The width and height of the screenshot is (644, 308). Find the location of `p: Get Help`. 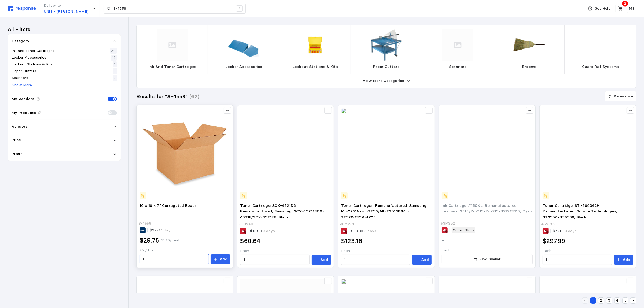

p: Get Help is located at coordinates (602, 9).